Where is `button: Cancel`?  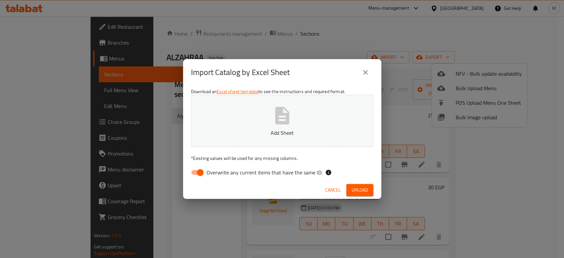
button: Cancel is located at coordinates (333, 190).